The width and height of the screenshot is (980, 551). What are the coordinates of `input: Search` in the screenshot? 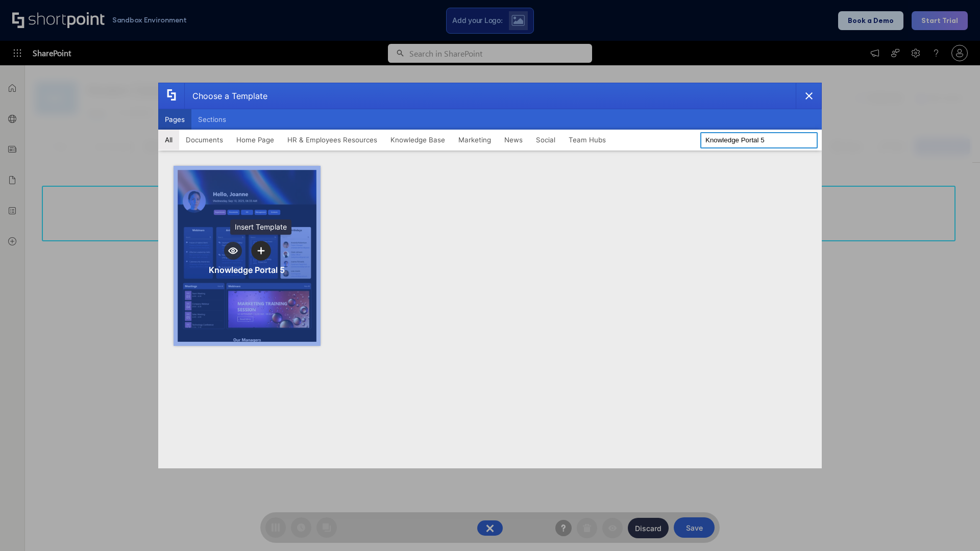 It's located at (759, 141).